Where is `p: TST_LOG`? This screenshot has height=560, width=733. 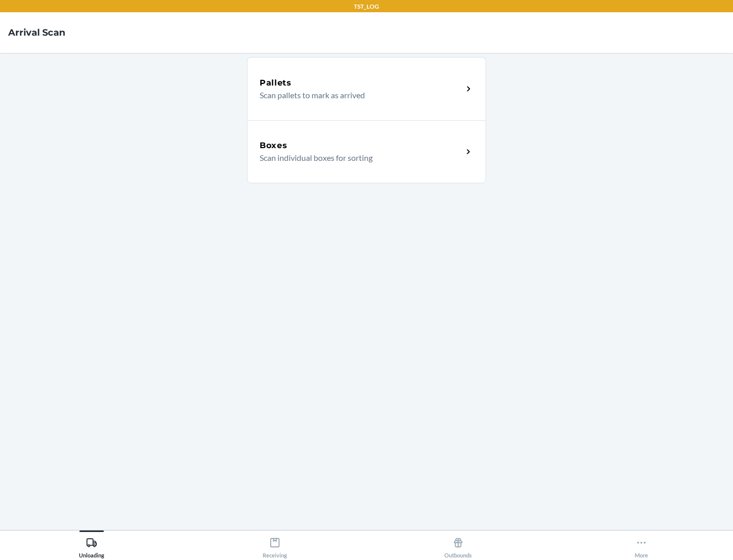 p: TST_LOG is located at coordinates (366, 7).